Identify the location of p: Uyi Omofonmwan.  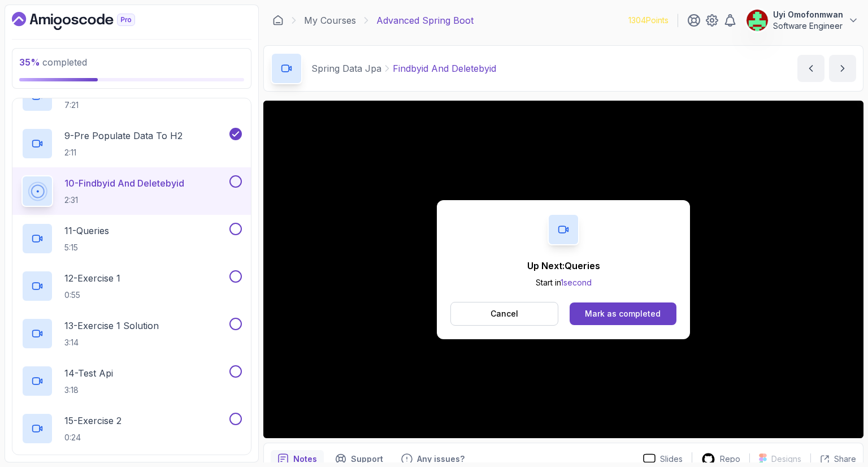
(808, 15).